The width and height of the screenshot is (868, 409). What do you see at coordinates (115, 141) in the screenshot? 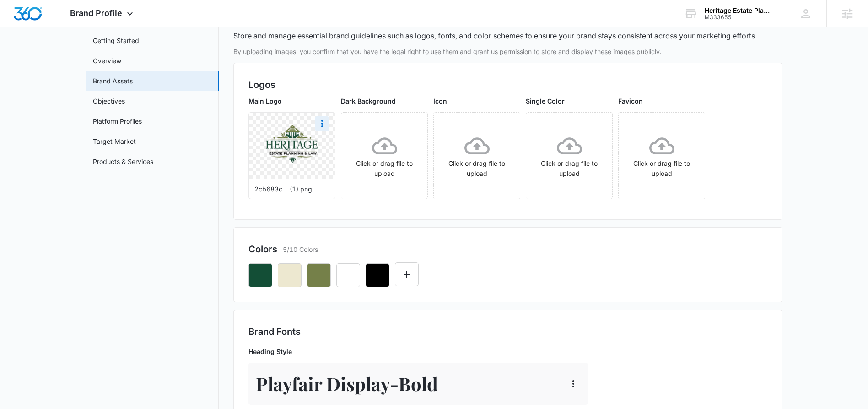
I see `a: Target Market` at bounding box center [115, 141].